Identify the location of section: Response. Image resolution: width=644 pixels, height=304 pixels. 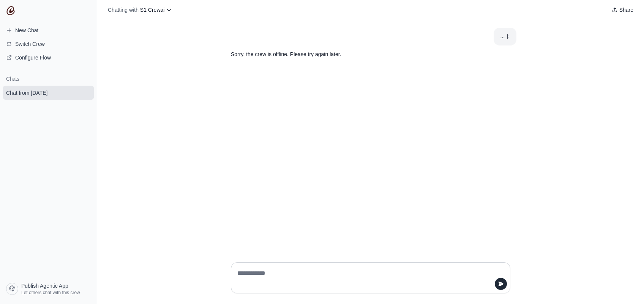
(352, 54).